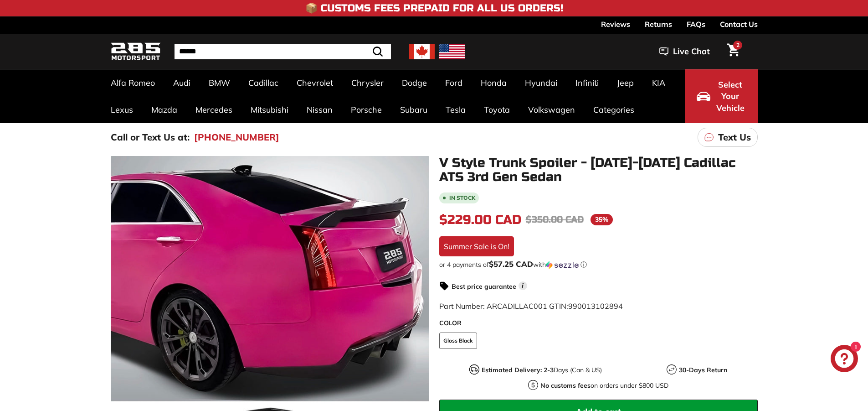  Describe the element at coordinates (728, 138) in the screenshot. I see `a: Text Us` at that location.